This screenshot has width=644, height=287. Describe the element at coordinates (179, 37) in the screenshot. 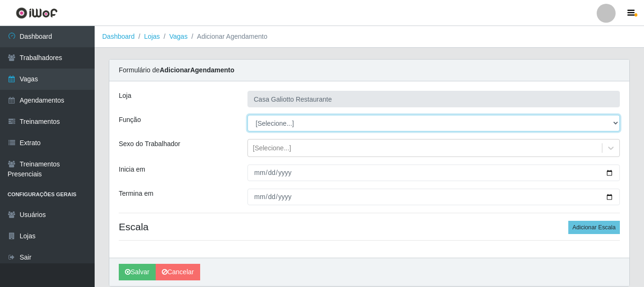

I see `a: Vagas` at that location.